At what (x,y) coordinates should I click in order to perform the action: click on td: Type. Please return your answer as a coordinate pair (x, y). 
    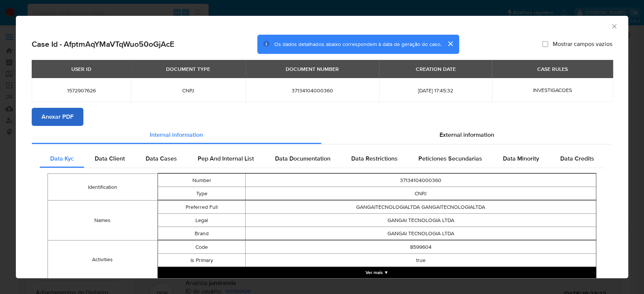
    Looking at the image, I should click on (201, 193).